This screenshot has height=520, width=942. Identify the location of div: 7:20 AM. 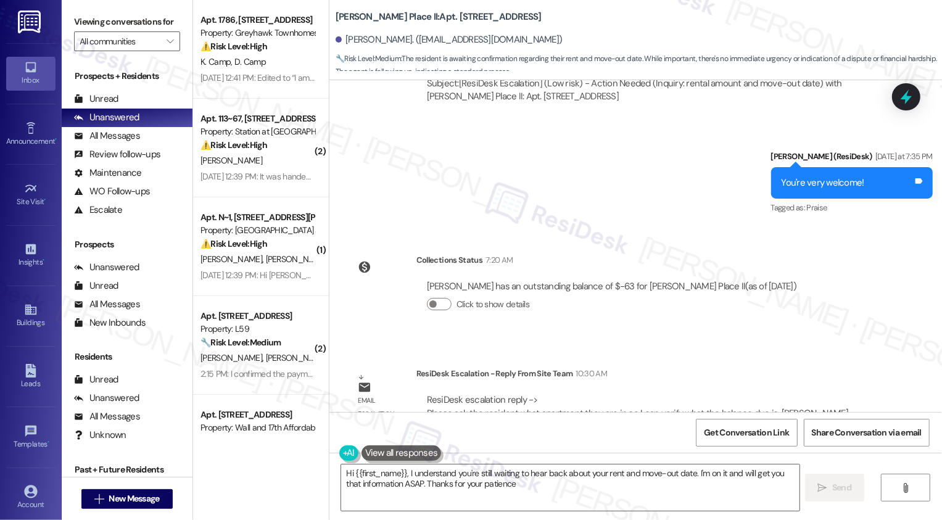
(497, 260).